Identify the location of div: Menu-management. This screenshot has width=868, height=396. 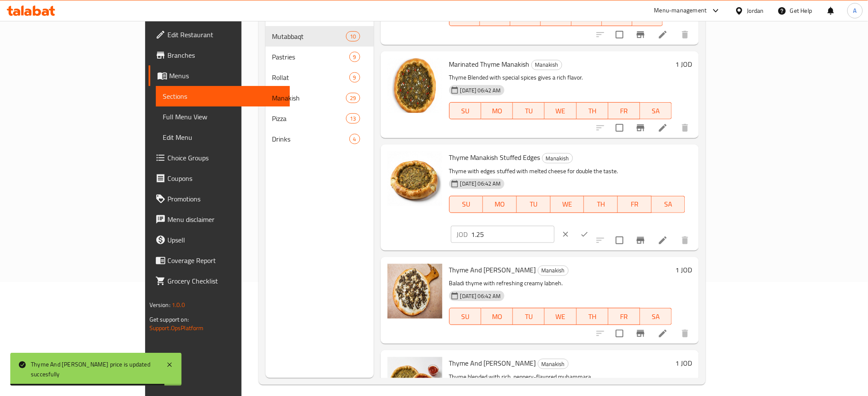
(680, 11).